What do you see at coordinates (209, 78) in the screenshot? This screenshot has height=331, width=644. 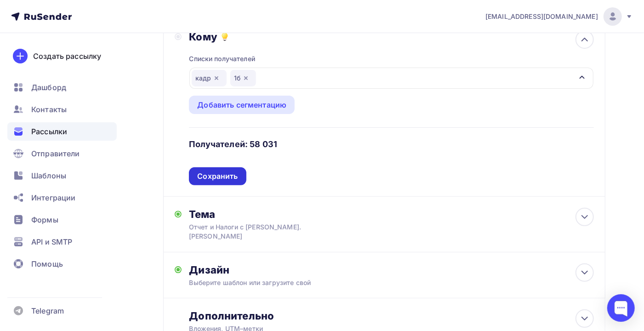 I see `div: кадр` at bounding box center [209, 78].